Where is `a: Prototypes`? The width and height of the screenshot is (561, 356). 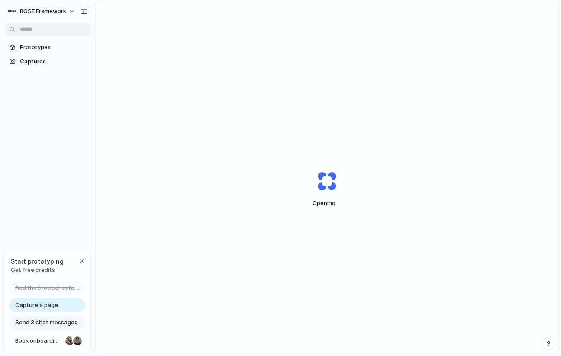
a: Prototypes is located at coordinates (48, 47).